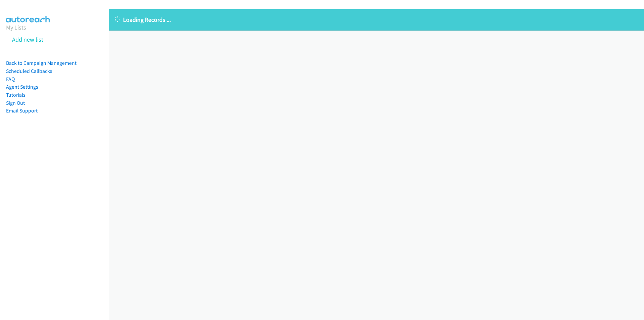  What do you see at coordinates (16, 27) in the screenshot?
I see `a: My Lists` at bounding box center [16, 27].